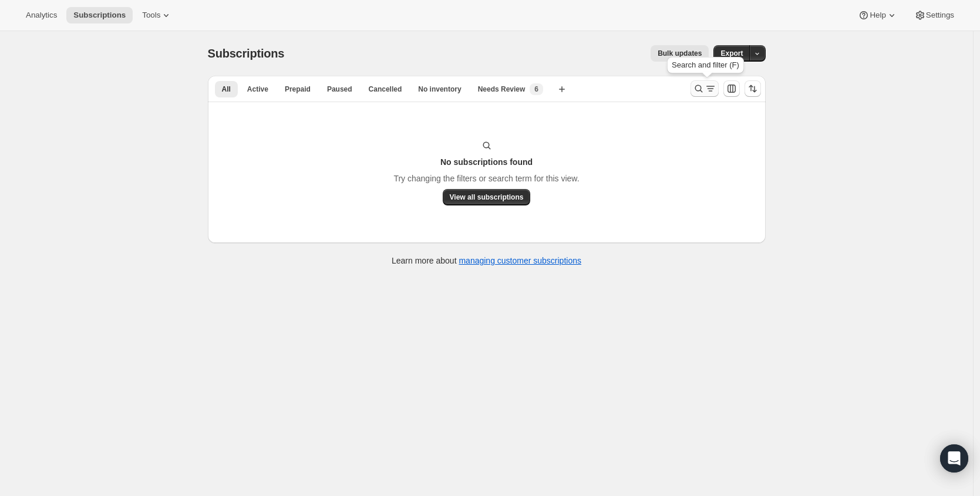 The height and width of the screenshot is (496, 980). What do you see at coordinates (486, 179) in the screenshot?
I see `p: Try changing the filters or search term for this view.` at bounding box center [486, 179].